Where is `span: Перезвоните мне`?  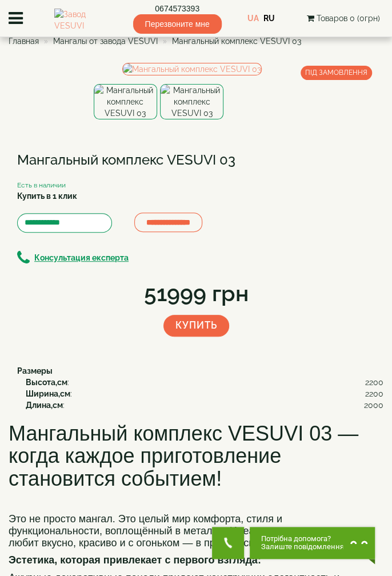 span: Перезвоните мне is located at coordinates (177, 24).